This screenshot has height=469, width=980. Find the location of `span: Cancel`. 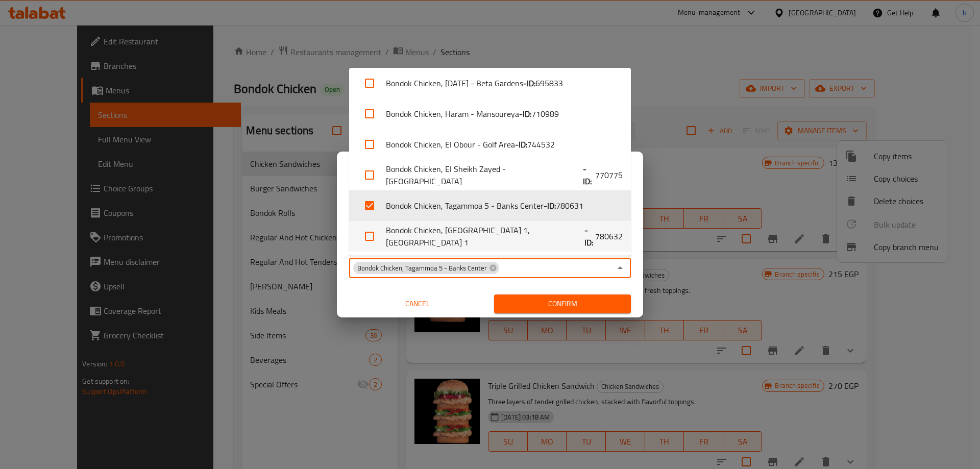

span: Cancel is located at coordinates (417, 303).